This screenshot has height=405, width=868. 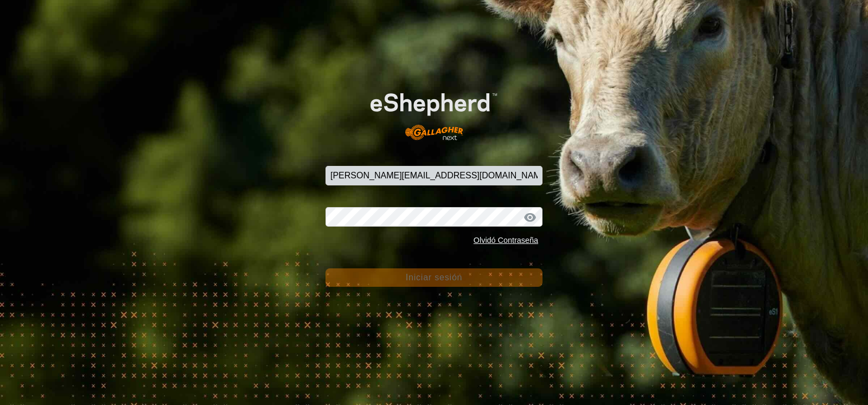 I want to click on a: Olvidó Contraseña, so click(x=505, y=240).